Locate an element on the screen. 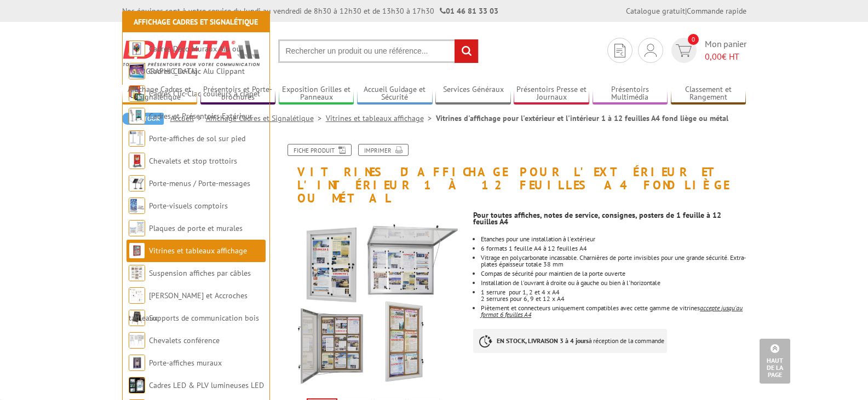 This screenshot has width=868, height=400. li: 6 formats 1 feuille A4 à 12 feuilles A4 is located at coordinates (614, 249).